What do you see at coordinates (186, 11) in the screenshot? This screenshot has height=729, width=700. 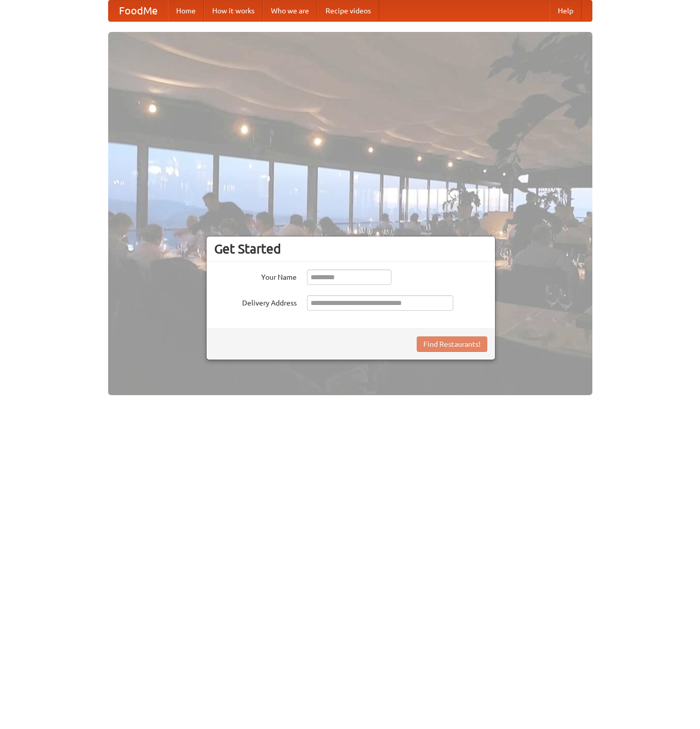 I see `a: Home` at bounding box center [186, 11].